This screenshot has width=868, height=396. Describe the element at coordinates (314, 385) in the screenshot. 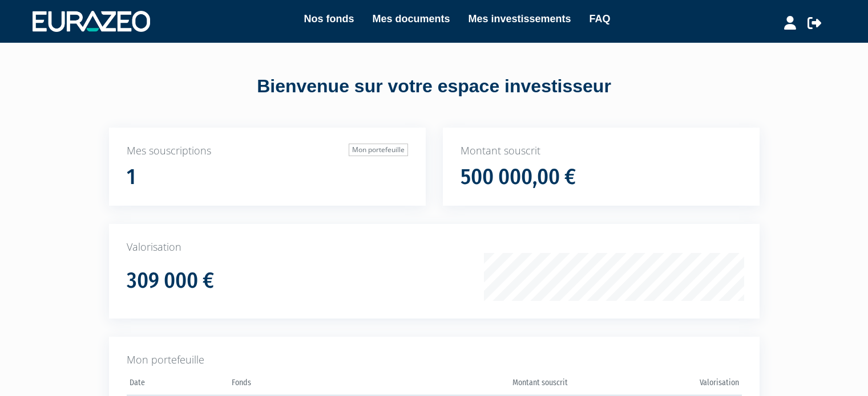

I see `th: Fonds` at that location.